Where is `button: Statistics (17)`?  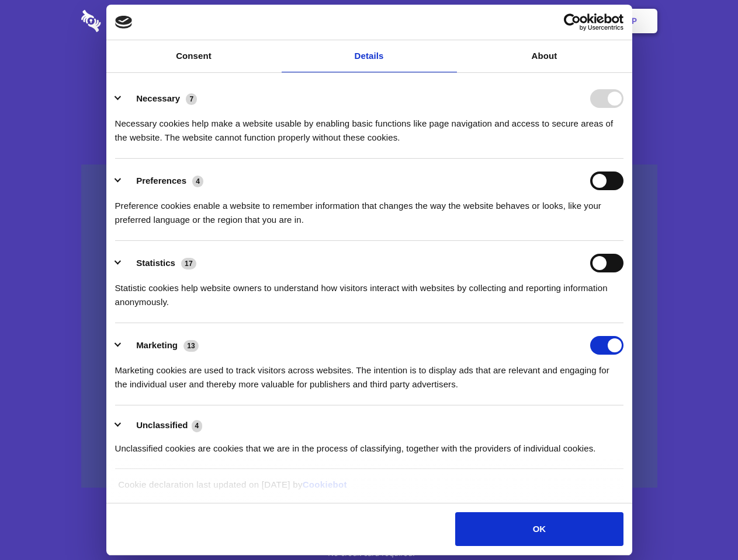 button: Statistics (17) is located at coordinates (160, 264).